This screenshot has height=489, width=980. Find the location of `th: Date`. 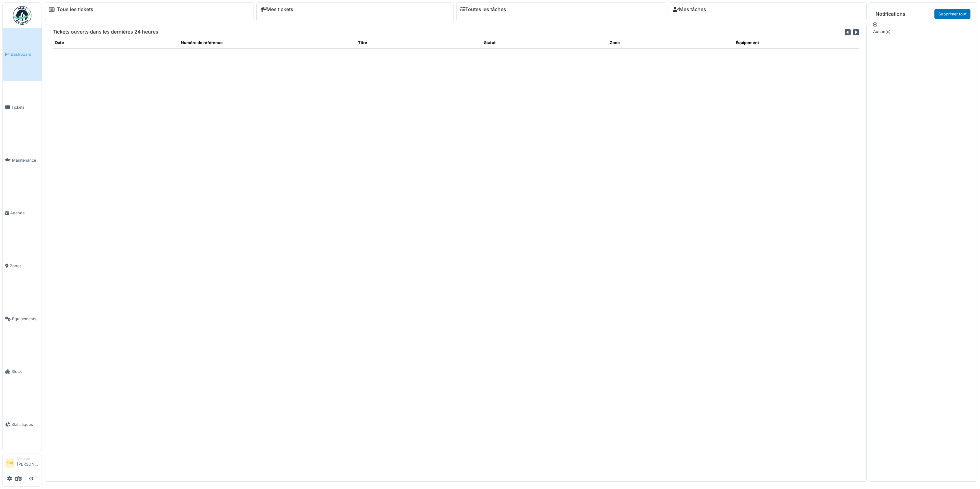

th: Date is located at coordinates (115, 43).